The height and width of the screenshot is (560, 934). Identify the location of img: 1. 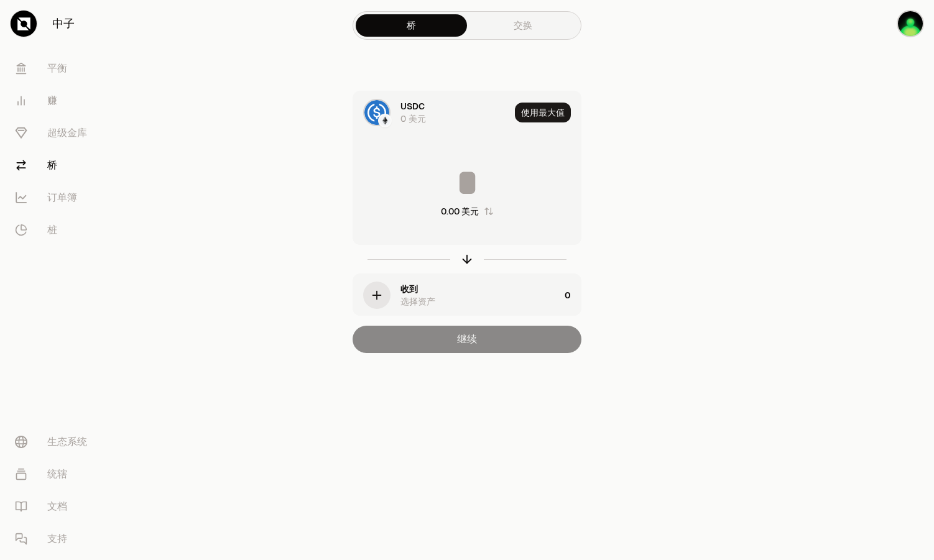
(911, 23).